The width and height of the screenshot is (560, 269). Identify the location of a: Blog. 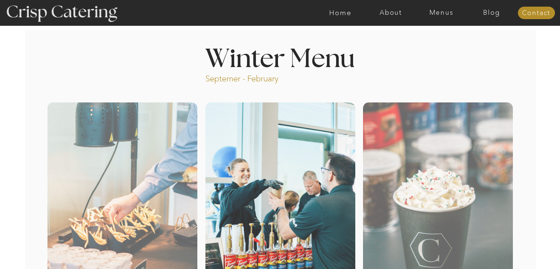
(491, 13).